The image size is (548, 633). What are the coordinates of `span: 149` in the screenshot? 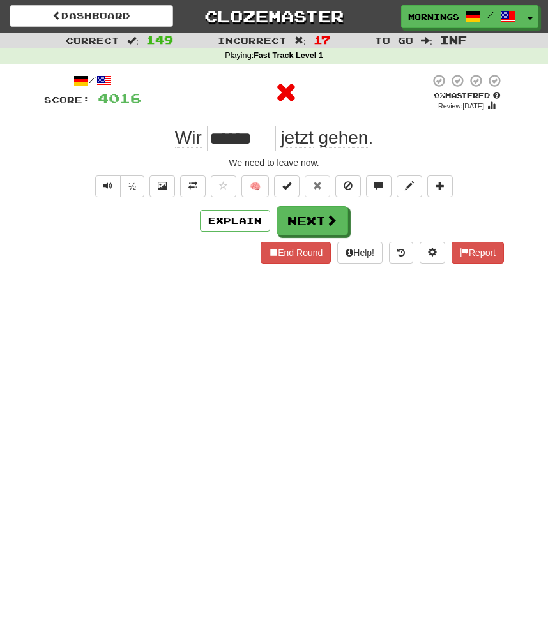 It's located at (160, 40).